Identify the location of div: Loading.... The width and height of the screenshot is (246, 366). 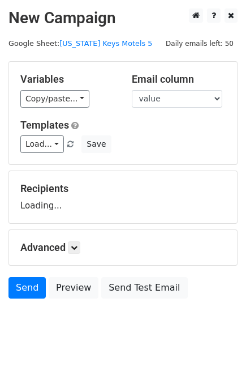
(123, 197).